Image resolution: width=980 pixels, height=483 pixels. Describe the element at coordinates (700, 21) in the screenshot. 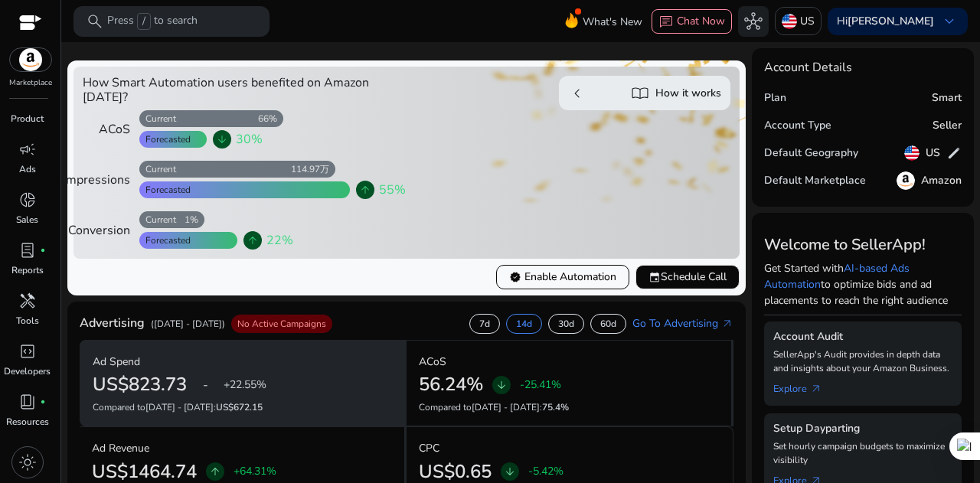

I see `span: Chat Now` at that location.